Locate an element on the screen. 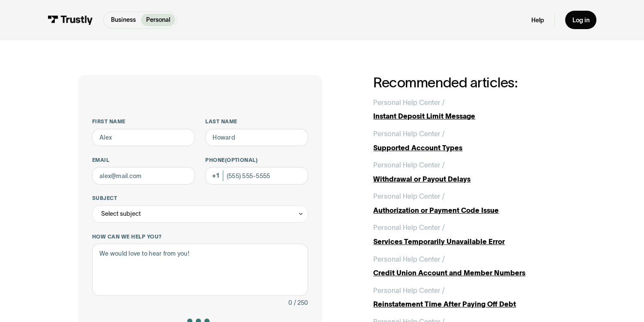 This screenshot has height=322, width=644. div: Services Temporarily Unavailable Error is located at coordinates (469, 241).